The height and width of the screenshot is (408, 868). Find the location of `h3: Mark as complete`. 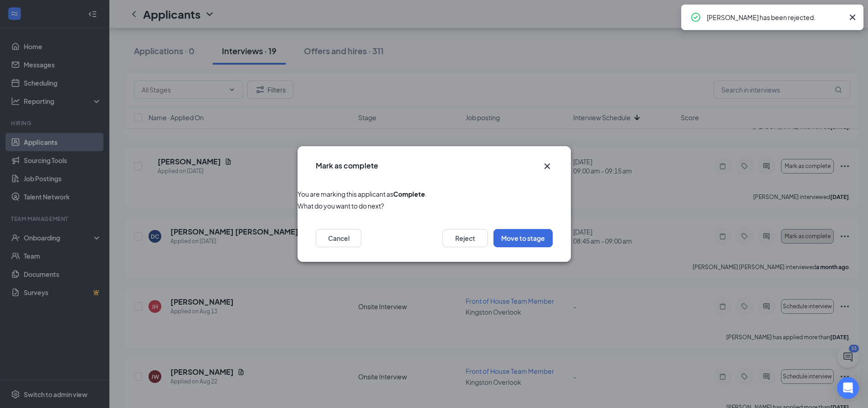

h3: Mark as complete is located at coordinates (347, 165).